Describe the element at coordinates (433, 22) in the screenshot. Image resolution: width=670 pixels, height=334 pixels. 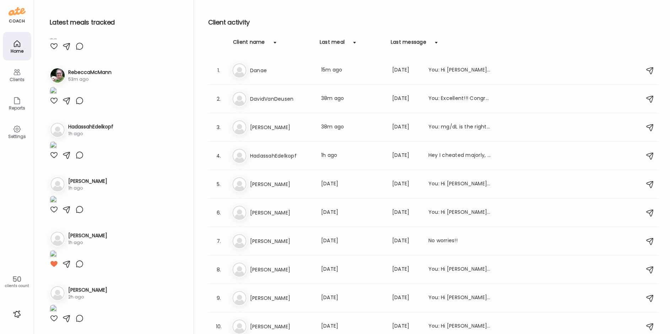
I see `h2: Client activity` at that location.